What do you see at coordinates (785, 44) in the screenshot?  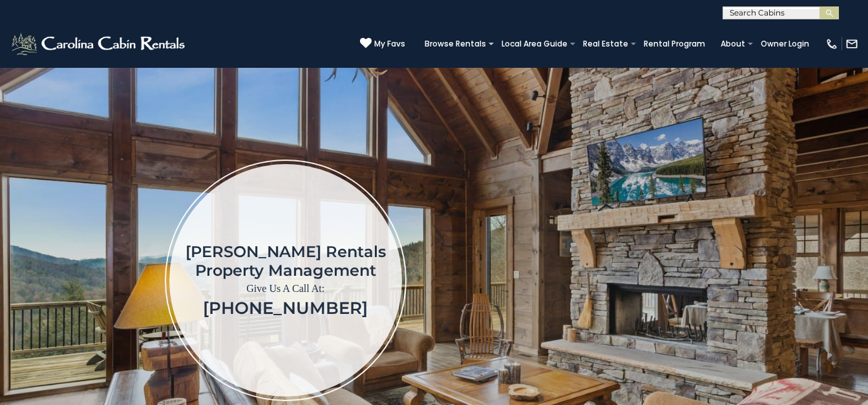 I see `a: Owner Login` at bounding box center [785, 44].